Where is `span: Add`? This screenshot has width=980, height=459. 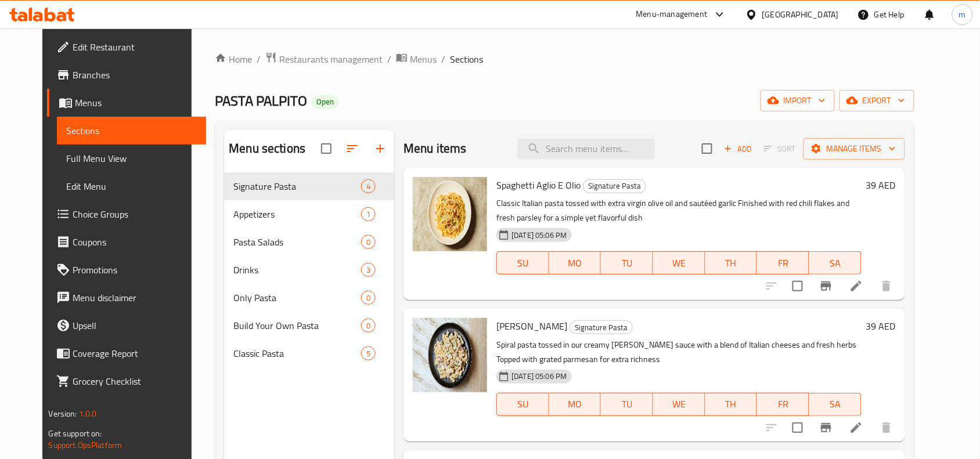
span: Add is located at coordinates (738, 149).